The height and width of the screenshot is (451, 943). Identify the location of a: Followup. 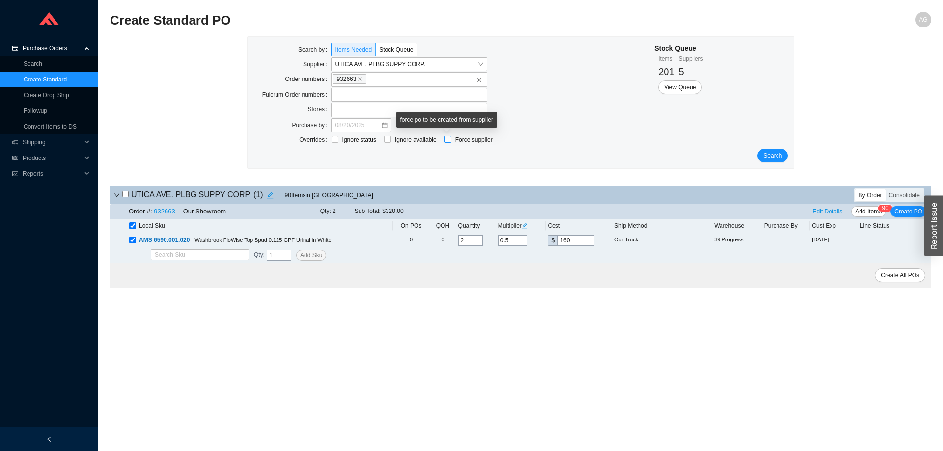
(35, 111).